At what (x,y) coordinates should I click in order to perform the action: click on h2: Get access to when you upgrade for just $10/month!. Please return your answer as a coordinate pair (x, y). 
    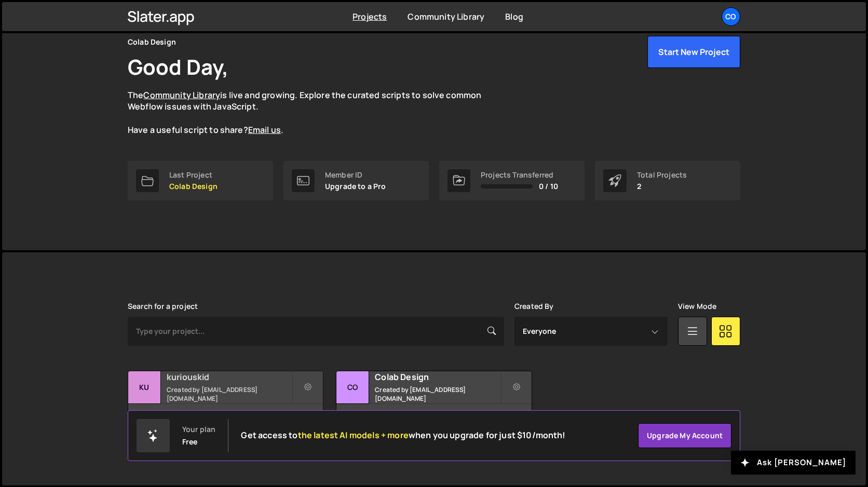
    Looking at the image, I should click on (403, 435).